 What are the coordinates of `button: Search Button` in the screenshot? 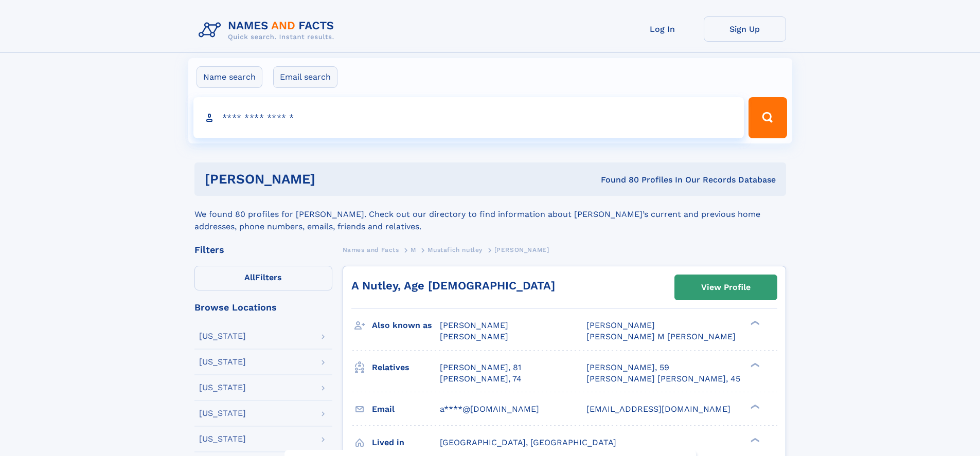 It's located at (768, 118).